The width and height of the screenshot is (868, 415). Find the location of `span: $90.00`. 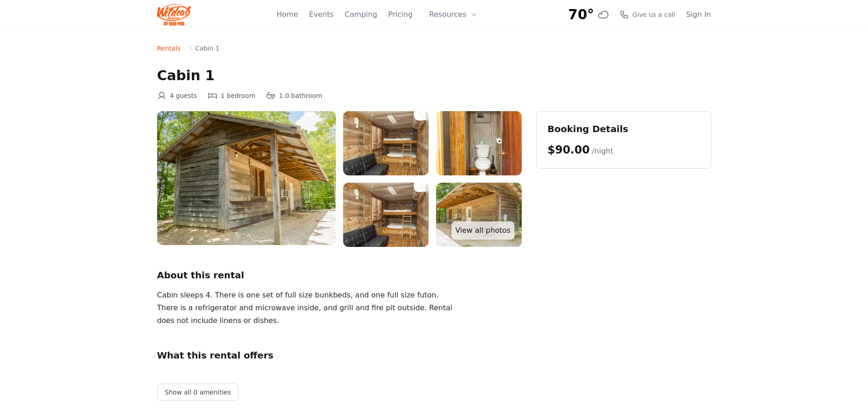

span: $90.00 is located at coordinates (569, 150).